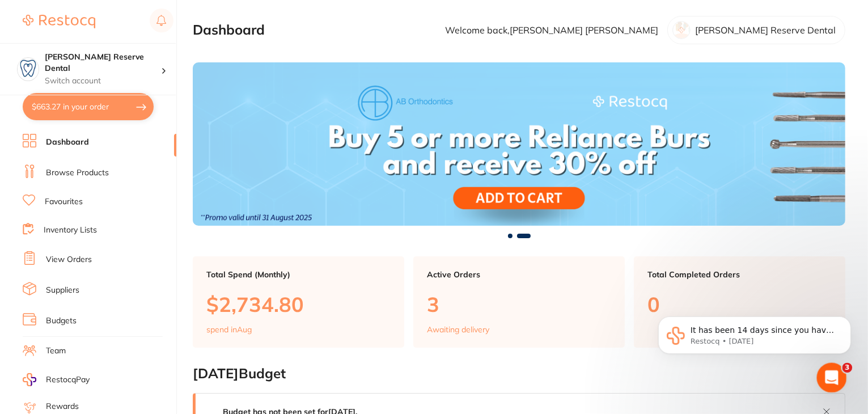  Describe the element at coordinates (229, 330) in the screenshot. I see `p: spend in Aug` at that location.